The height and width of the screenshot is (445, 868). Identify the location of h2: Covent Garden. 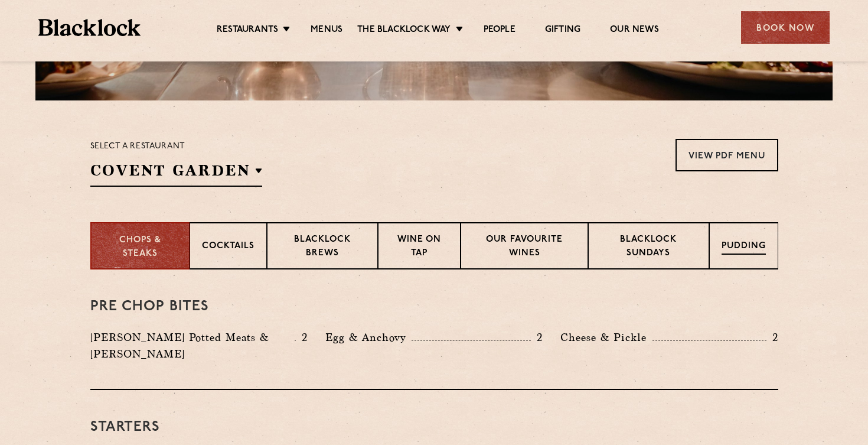
(177, 173).